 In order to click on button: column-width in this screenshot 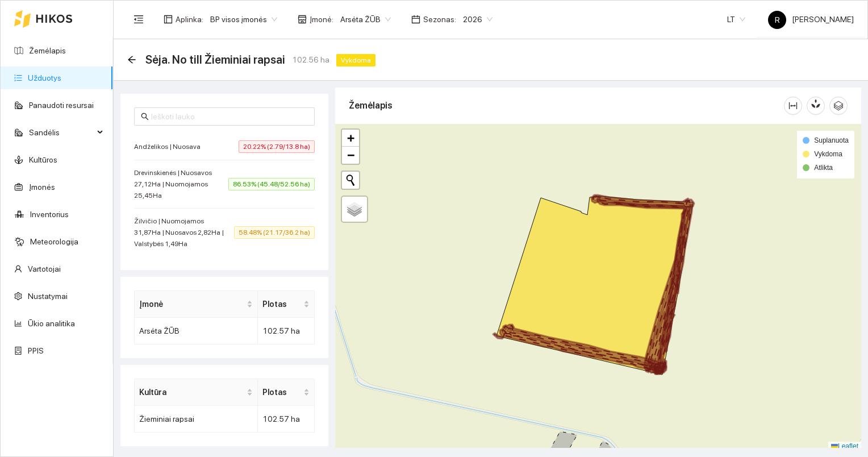, I will do `click(793, 106)`.